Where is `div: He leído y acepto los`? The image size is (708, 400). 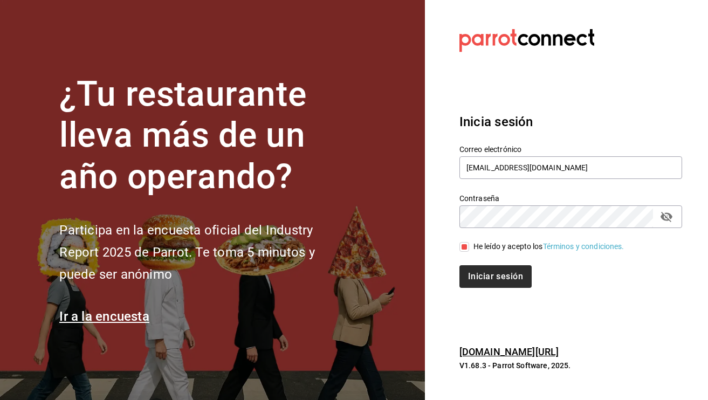 div: He leído y acepto los is located at coordinates (549, 247).